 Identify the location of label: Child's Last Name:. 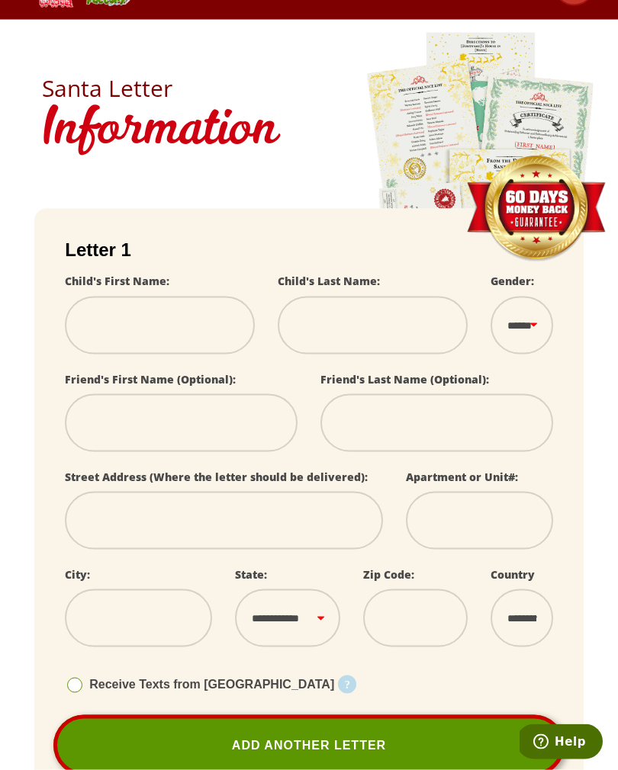
(329, 281).